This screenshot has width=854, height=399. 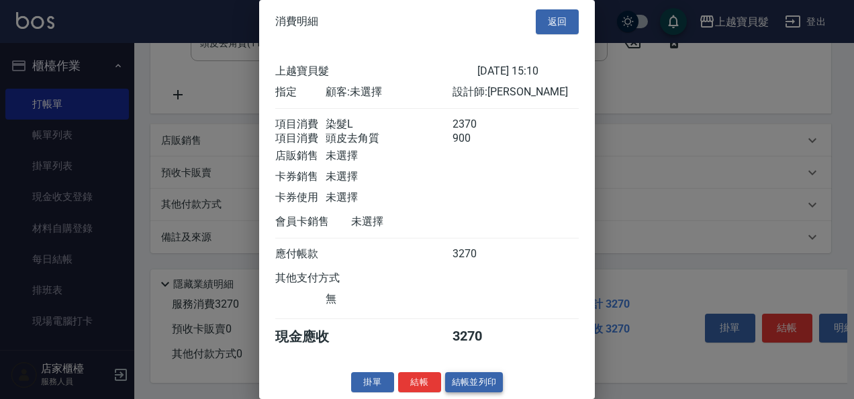 I want to click on button: 結帳並列印, so click(x=474, y=382).